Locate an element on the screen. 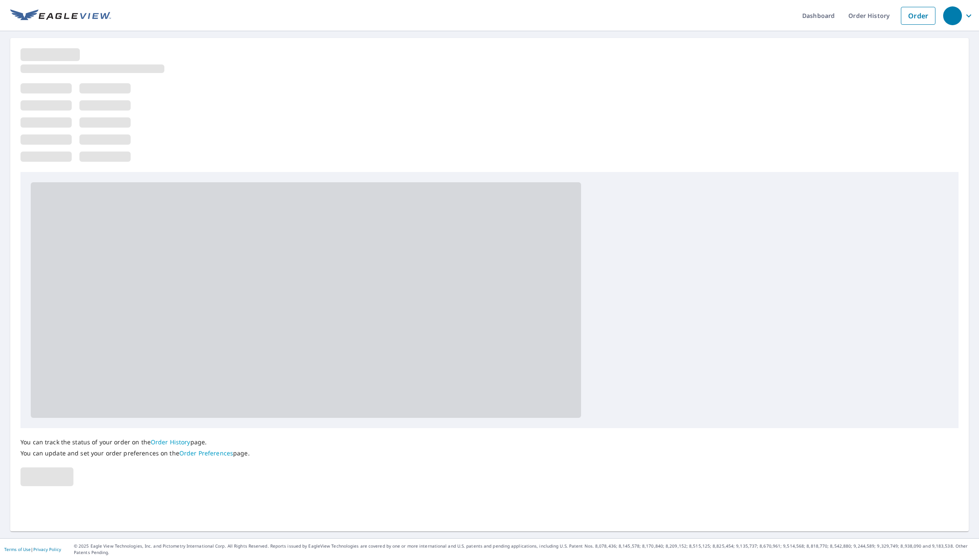 The height and width of the screenshot is (560, 979). a: Order Preferences is located at coordinates (207, 453).